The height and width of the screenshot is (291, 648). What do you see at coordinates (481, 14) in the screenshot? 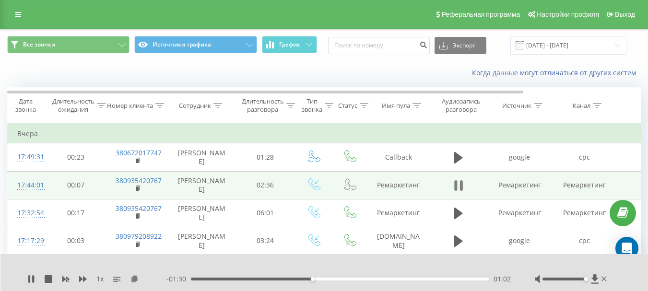
I see `span: Реферальная программа` at bounding box center [481, 14].